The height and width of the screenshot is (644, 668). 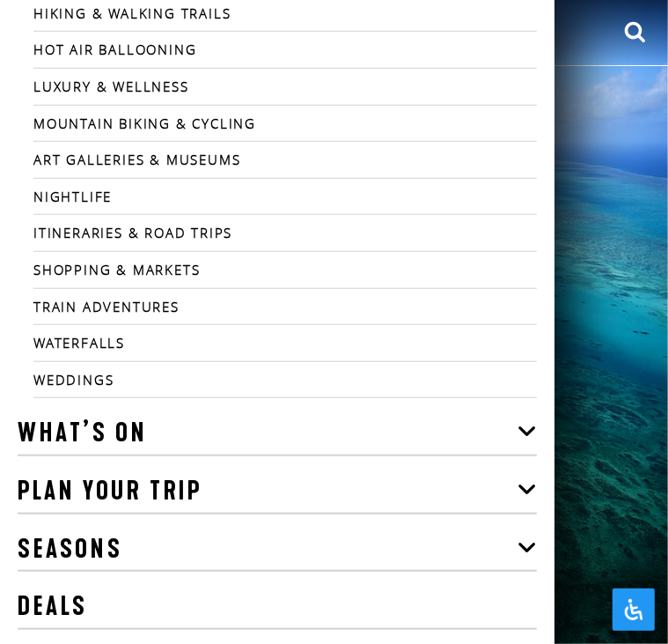 I want to click on a: Mountain Biking & Cycling, so click(x=285, y=123).